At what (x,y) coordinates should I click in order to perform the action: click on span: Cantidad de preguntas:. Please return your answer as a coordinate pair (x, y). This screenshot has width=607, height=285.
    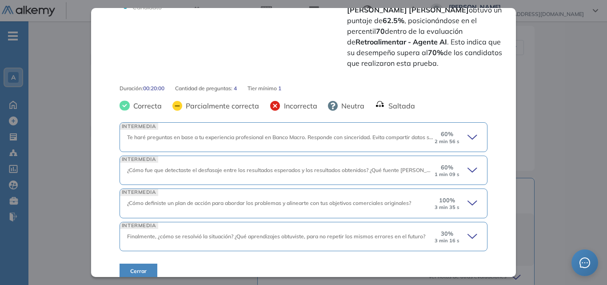
    Looking at the image, I should click on (204, 88).